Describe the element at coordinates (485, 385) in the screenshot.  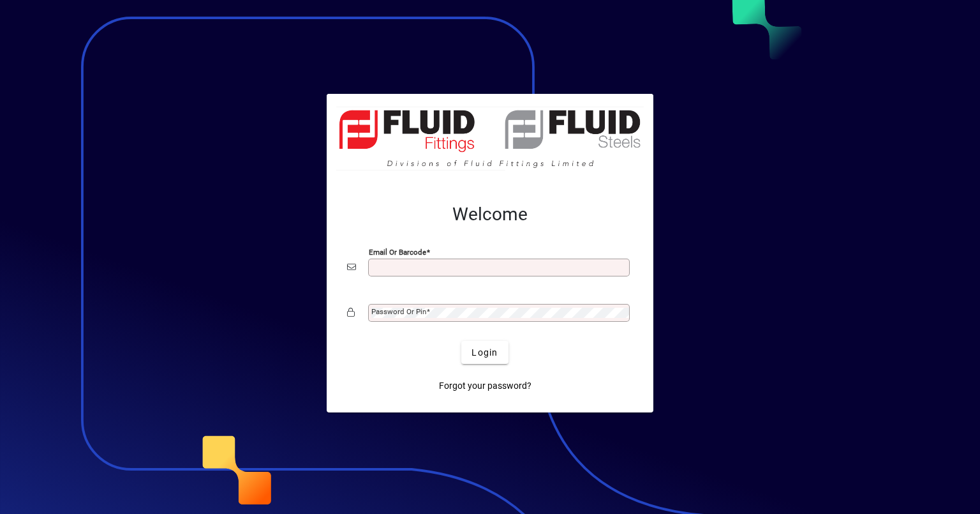
I see `a: Forgot your password?` at that location.